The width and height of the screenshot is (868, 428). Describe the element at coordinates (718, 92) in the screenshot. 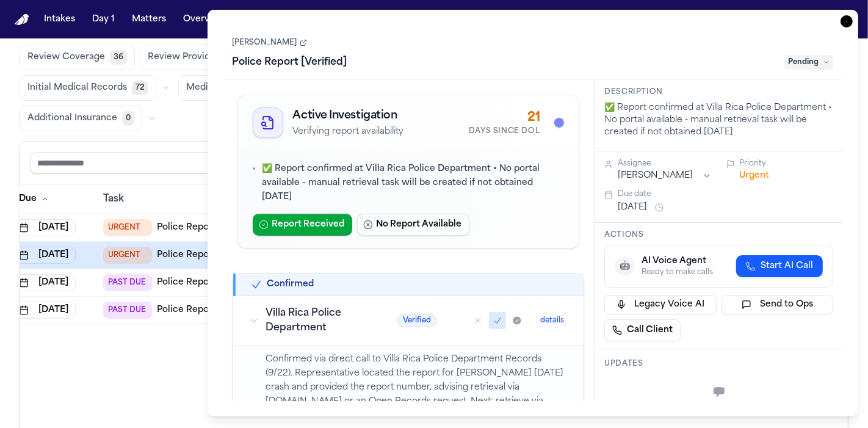

I see `h3: Description` at that location.